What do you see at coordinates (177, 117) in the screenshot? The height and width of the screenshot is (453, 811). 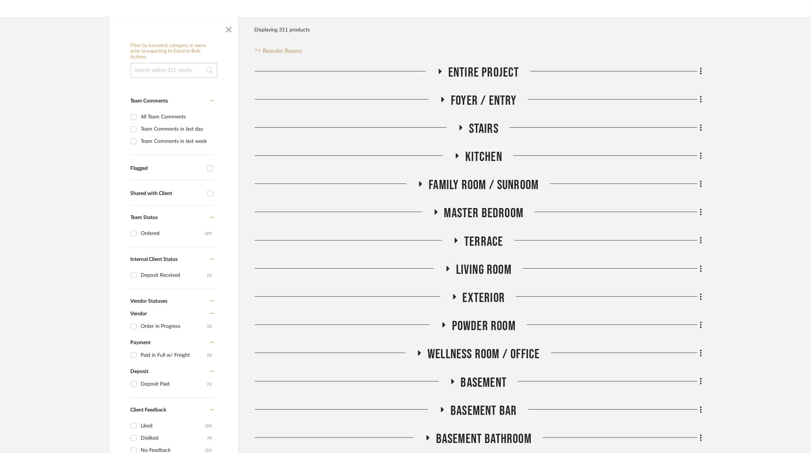 I see `div: All Team Comments` at bounding box center [177, 117].